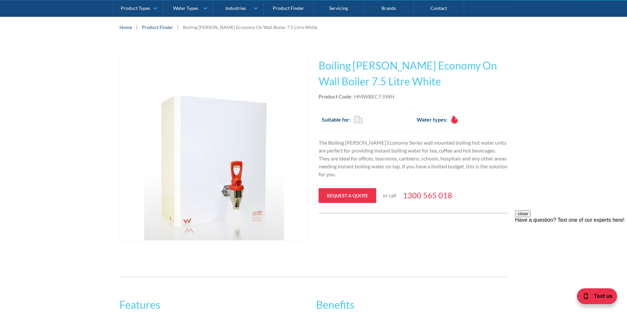 The image size is (627, 314). What do you see at coordinates (412, 305) in the screenshot?
I see `h2: Benefits` at bounding box center [412, 305].